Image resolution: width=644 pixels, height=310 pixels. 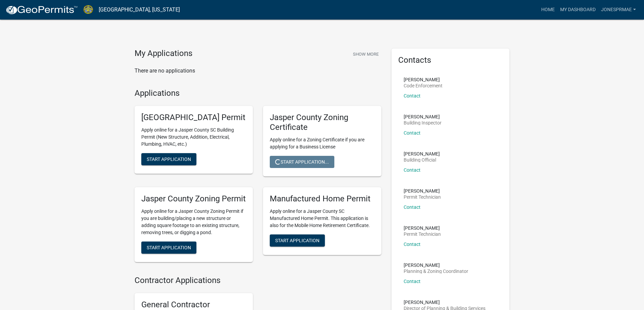 What do you see at coordinates (422, 123) in the screenshot?
I see `p: Building Inspector` at bounding box center [422, 123].